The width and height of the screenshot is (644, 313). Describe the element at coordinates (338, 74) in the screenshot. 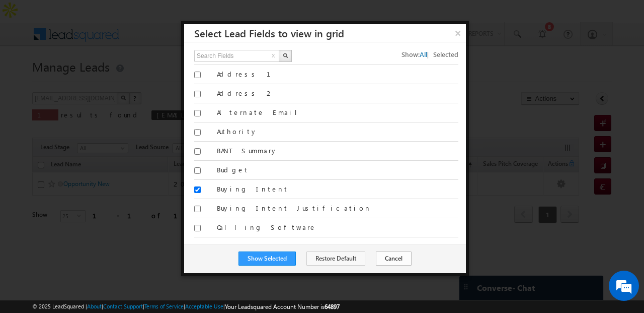

I see `label: Address 1` at that location.